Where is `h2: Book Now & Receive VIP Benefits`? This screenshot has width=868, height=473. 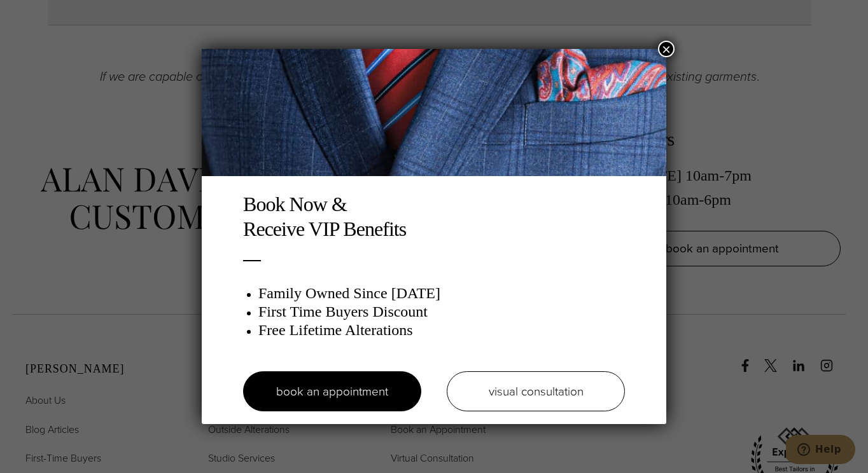 h2: Book Now & Receive VIP Benefits is located at coordinates (434, 216).